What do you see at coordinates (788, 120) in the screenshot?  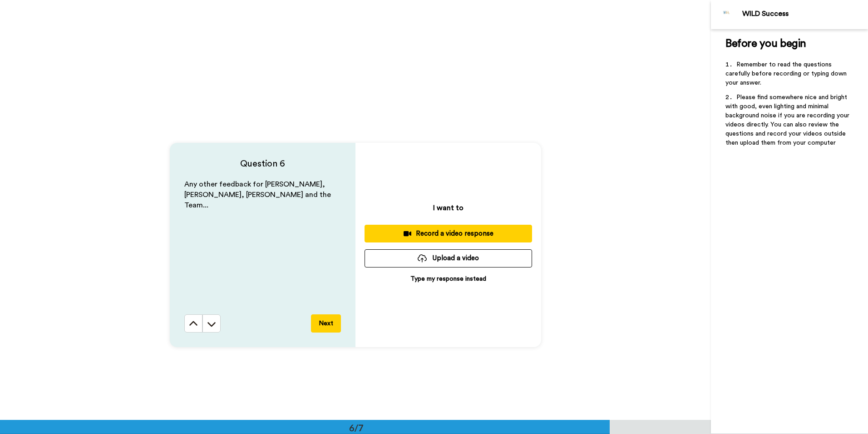 I see `span: Please find somewhere nice and bright with good, even lighting and minimal background noise if yo...` at bounding box center [788, 120].